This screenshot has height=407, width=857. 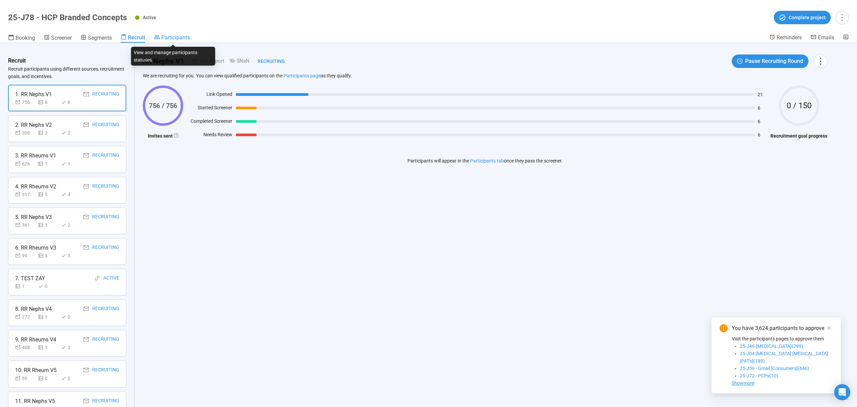 I want to click on div: 7. TEST ZAY, so click(x=30, y=278).